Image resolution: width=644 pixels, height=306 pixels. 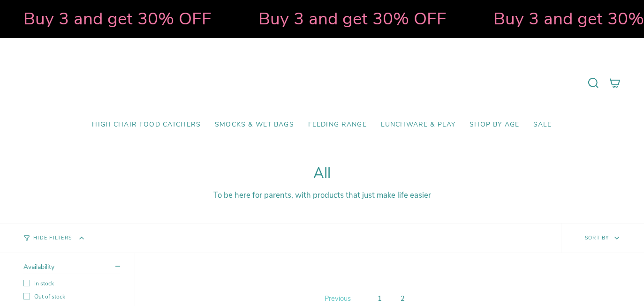 I want to click on div: Shop by Age, so click(x=495, y=124).